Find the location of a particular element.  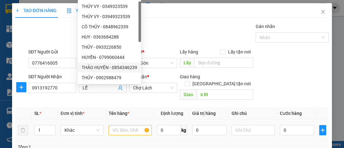

span: Chợ Lách is located at coordinates (153, 88).